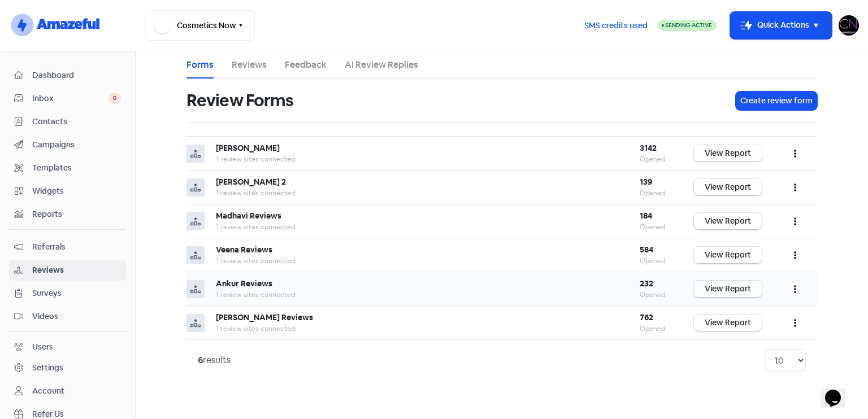  Describe the element at coordinates (781, 25) in the screenshot. I see `button: Quick Actions` at that location.